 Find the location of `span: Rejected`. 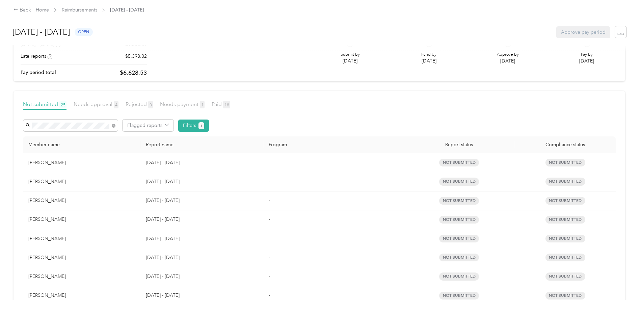

span: Rejected is located at coordinates (139, 104).